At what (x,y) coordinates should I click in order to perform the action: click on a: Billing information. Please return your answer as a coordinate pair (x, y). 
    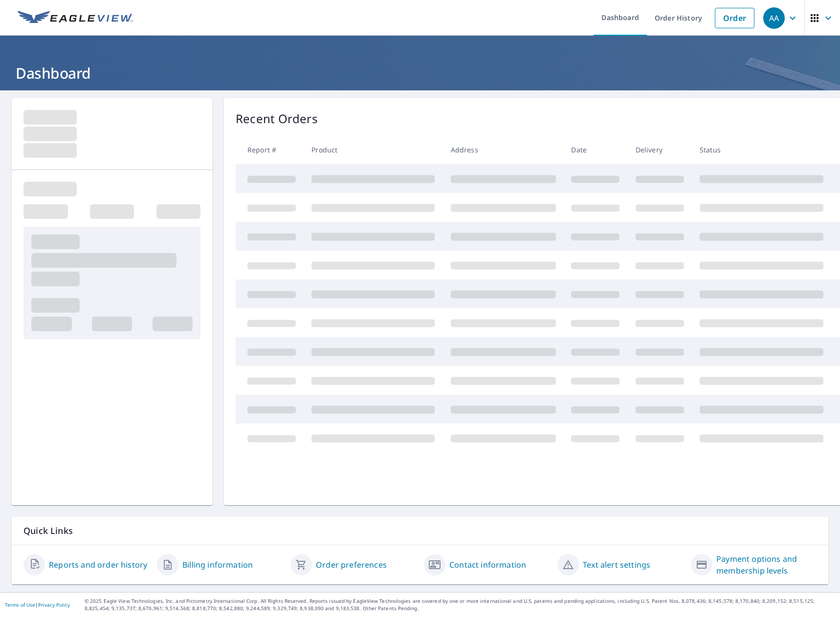
    Looking at the image, I should click on (217, 565).